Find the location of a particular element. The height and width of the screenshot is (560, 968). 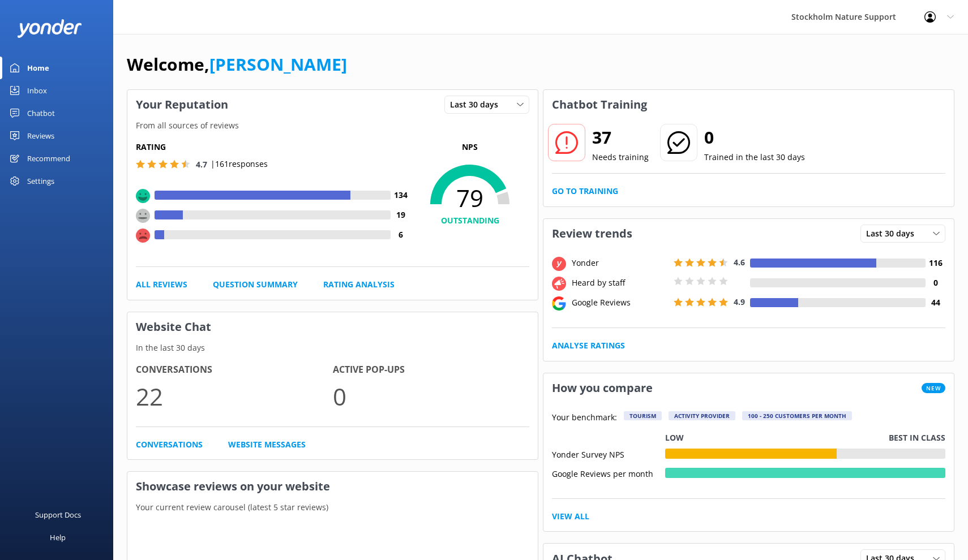

p: Needs training is located at coordinates (620, 157).